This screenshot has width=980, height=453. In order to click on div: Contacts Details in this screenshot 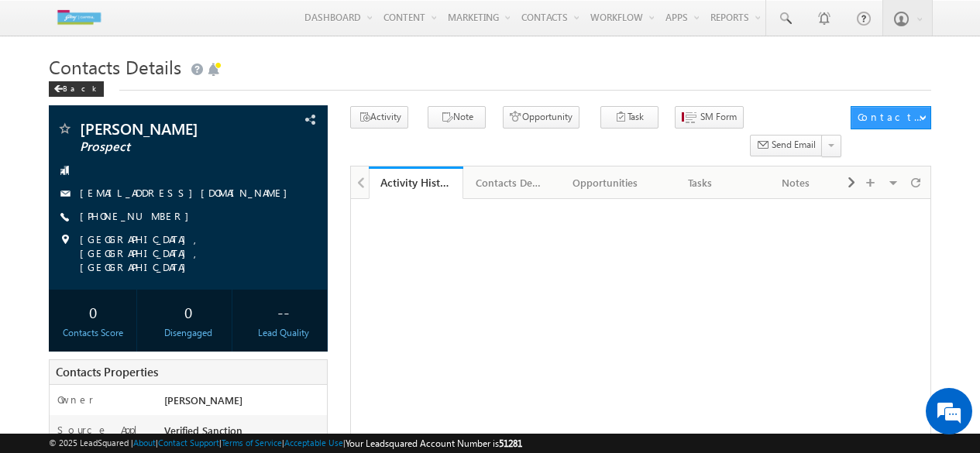, I will do `click(510, 183)`.